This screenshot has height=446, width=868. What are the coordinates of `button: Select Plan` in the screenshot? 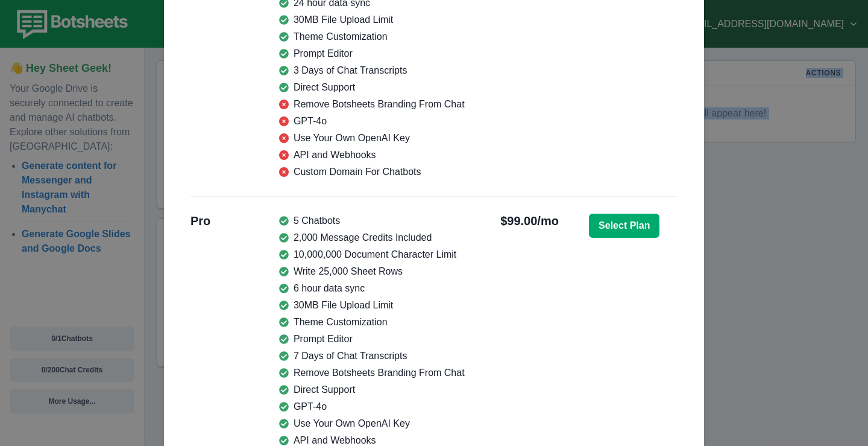 It's located at (624, 225).